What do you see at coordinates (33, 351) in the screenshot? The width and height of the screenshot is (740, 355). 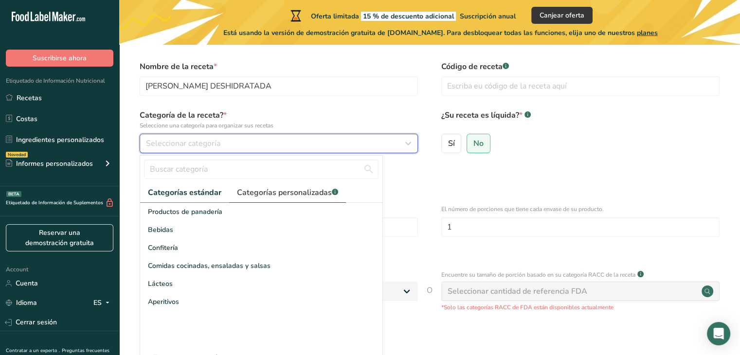 I see `a: Contratar a un experto .` at bounding box center [33, 351].